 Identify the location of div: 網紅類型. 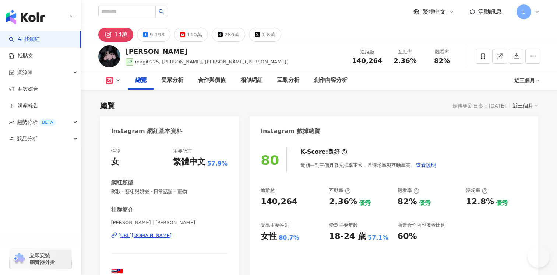
(122, 182).